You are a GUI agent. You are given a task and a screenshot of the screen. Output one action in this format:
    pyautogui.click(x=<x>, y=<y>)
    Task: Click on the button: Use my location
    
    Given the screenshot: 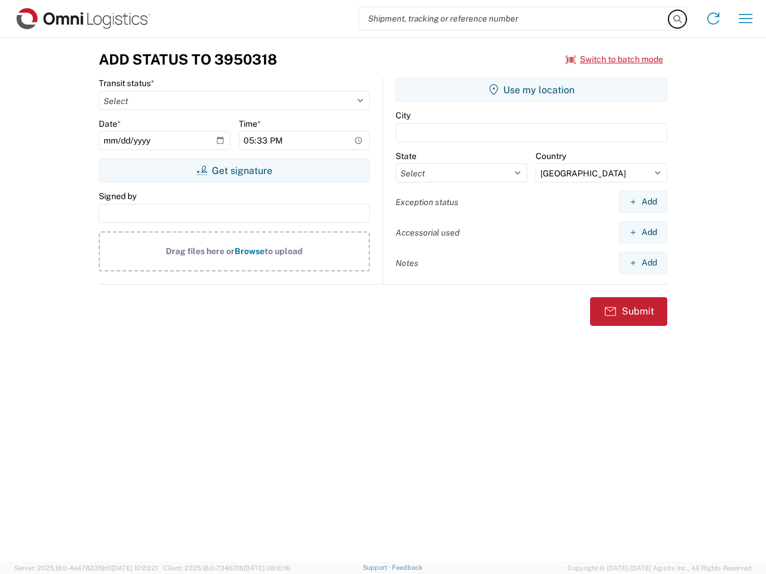 What is the action you would take?
    pyautogui.click(x=531, y=90)
    